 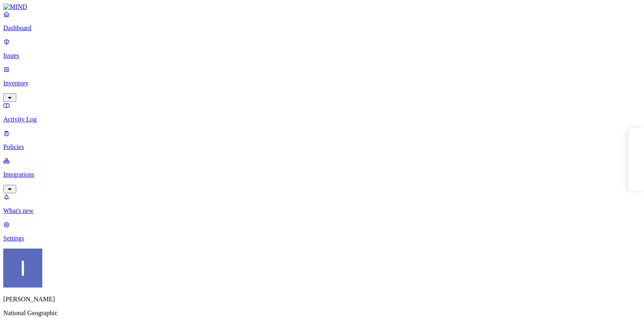 What do you see at coordinates (322, 147) in the screenshot?
I see `p: Policies` at bounding box center [322, 147].